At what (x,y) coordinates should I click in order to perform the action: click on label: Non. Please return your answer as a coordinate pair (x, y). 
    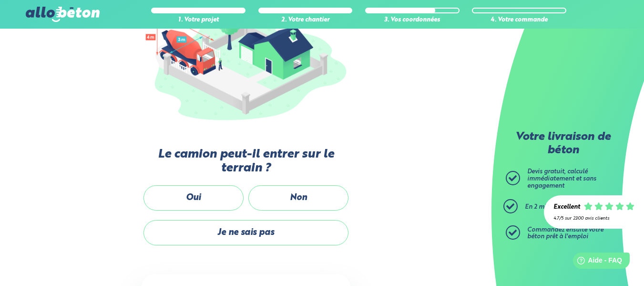
    Looking at the image, I should click on (299, 198).